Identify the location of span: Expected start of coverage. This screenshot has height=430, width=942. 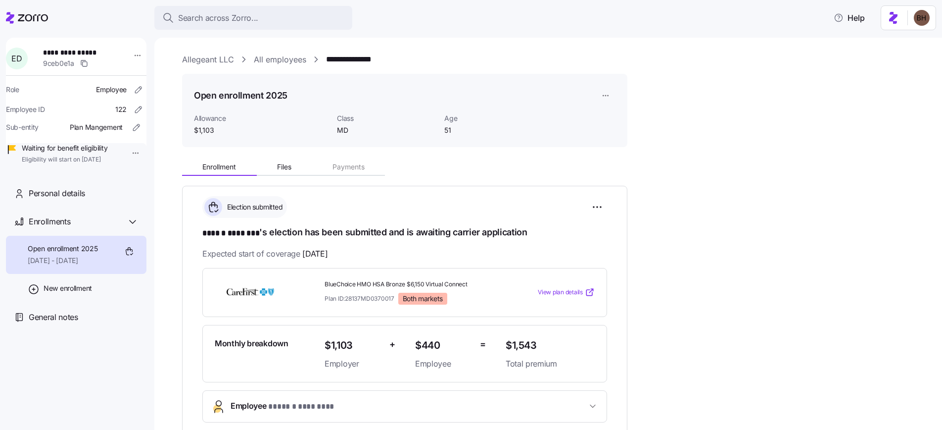
(265, 253).